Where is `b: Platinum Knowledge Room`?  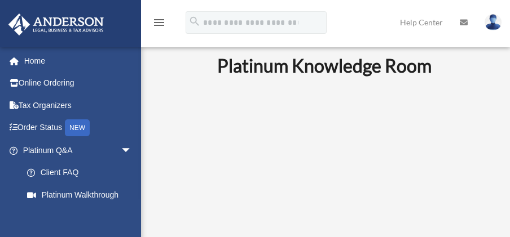 b: Platinum Knowledge Room is located at coordinates (324, 65).